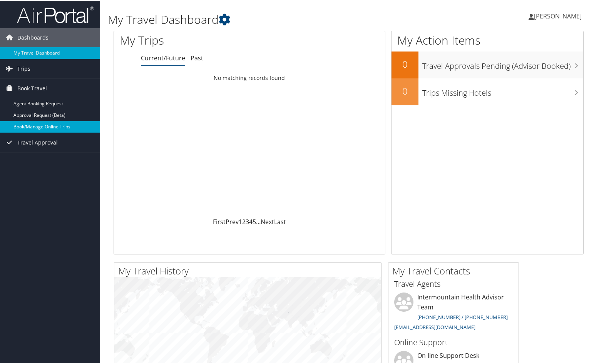  What do you see at coordinates (503, 64) in the screenshot?
I see `h3: Travel Approvals Pending (Advisor Booked)` at bounding box center [503, 64].